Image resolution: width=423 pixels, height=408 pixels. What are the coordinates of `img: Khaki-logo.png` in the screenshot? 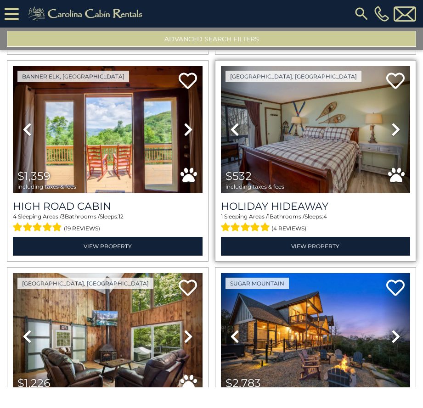 It's located at (87, 14).